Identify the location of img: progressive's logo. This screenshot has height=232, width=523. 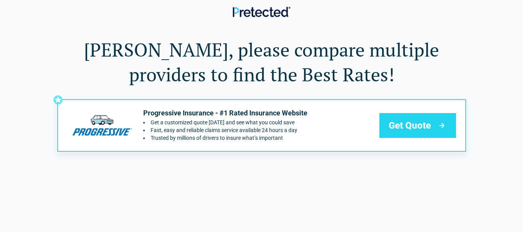
(102, 125).